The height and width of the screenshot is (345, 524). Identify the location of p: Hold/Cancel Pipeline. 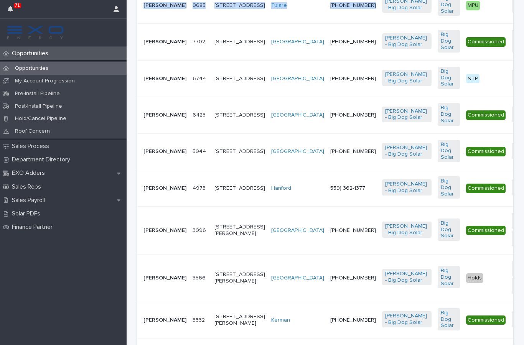
(41, 119).